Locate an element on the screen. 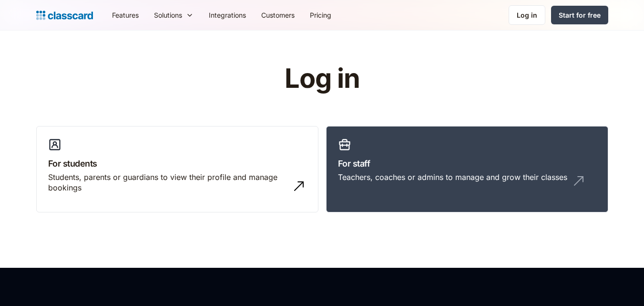  a: Features is located at coordinates (125, 14).